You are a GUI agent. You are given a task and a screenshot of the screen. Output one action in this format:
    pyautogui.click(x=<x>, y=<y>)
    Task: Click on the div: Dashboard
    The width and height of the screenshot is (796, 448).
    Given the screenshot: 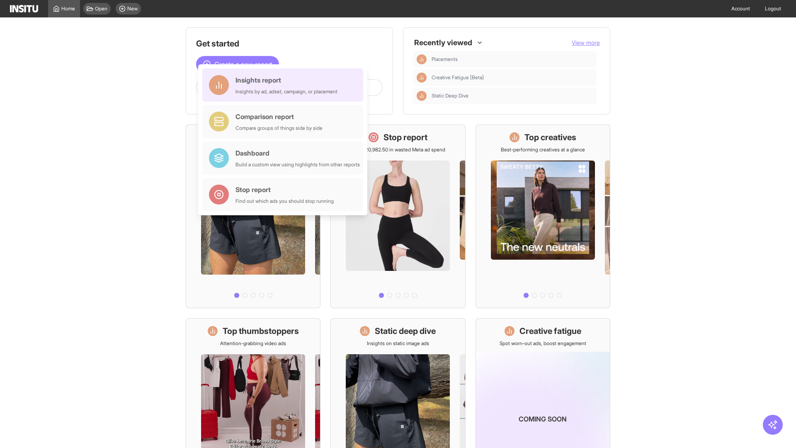 What is the action you would take?
    pyautogui.click(x=298, y=153)
    